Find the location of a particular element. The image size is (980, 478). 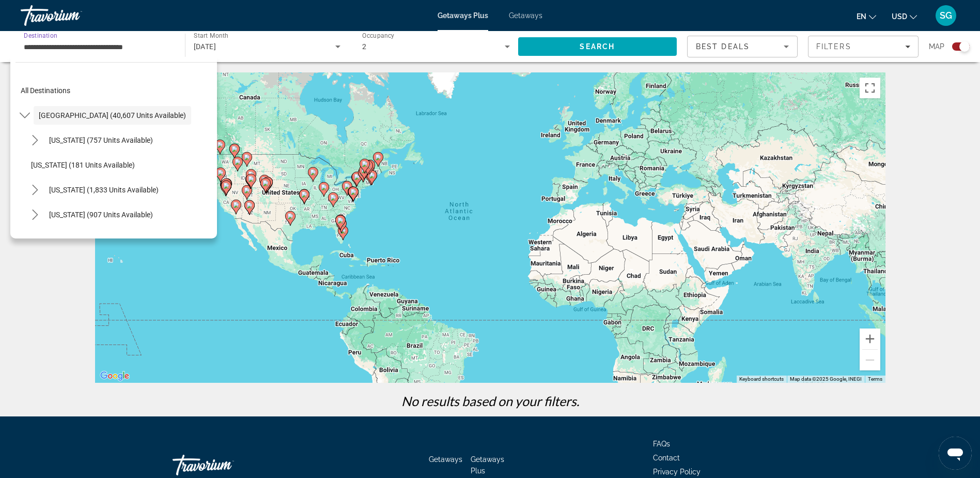

a: Privacy Policy is located at coordinates (677, 471).